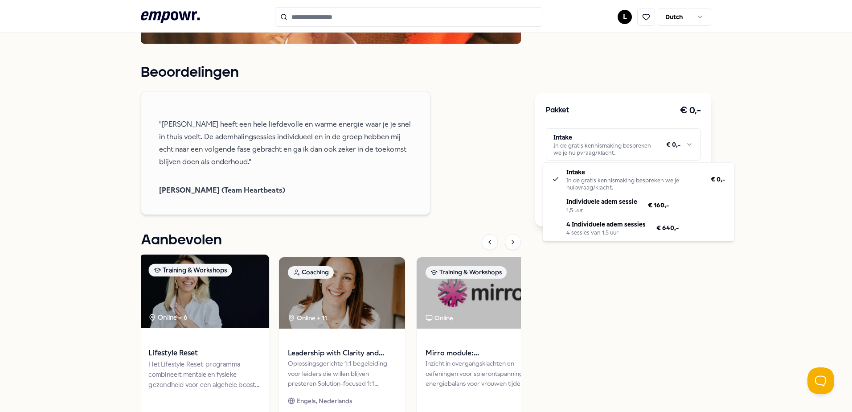 The width and height of the screenshot is (852, 412). Describe the element at coordinates (633, 184) in the screenshot. I see `div: In de gratis kennismaking bespreken we je hulpvraag/klacht.` at that location.